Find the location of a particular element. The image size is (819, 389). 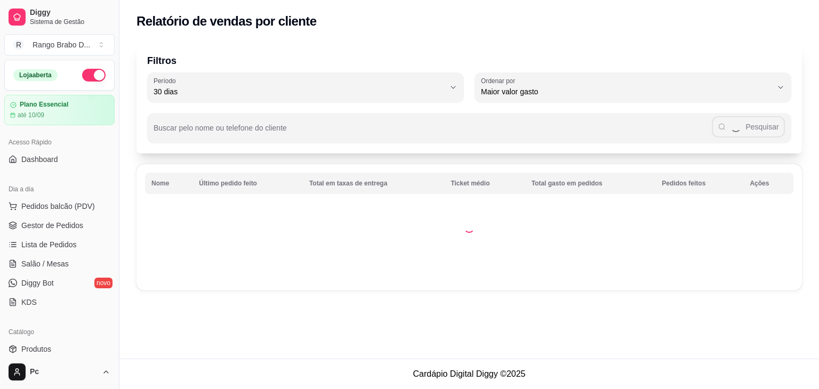

label: Período is located at coordinates (166, 80).